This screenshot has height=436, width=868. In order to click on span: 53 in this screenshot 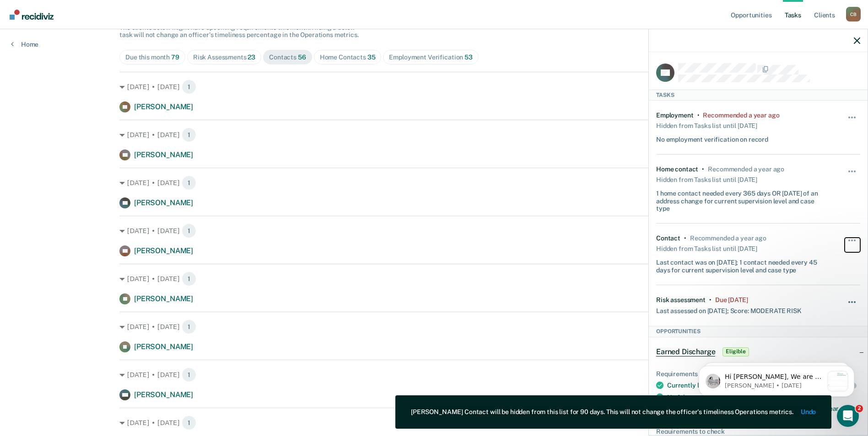, I will do `click(469, 57)`.